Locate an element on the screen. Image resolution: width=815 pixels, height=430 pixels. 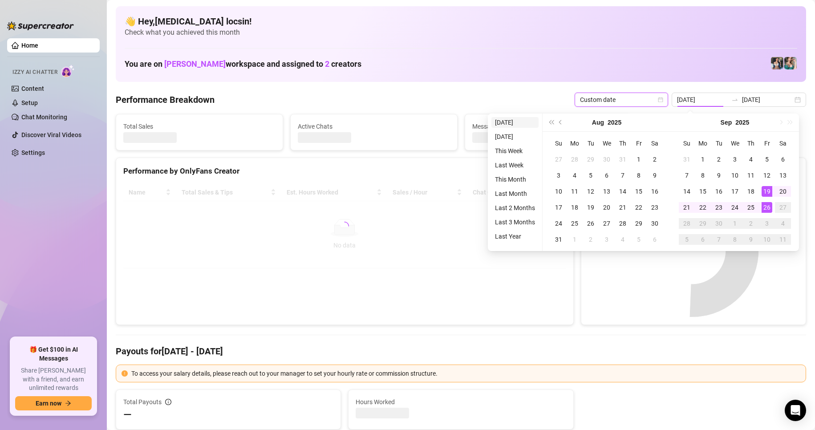
span: exclamation-circle is located at coordinates (125, 374).